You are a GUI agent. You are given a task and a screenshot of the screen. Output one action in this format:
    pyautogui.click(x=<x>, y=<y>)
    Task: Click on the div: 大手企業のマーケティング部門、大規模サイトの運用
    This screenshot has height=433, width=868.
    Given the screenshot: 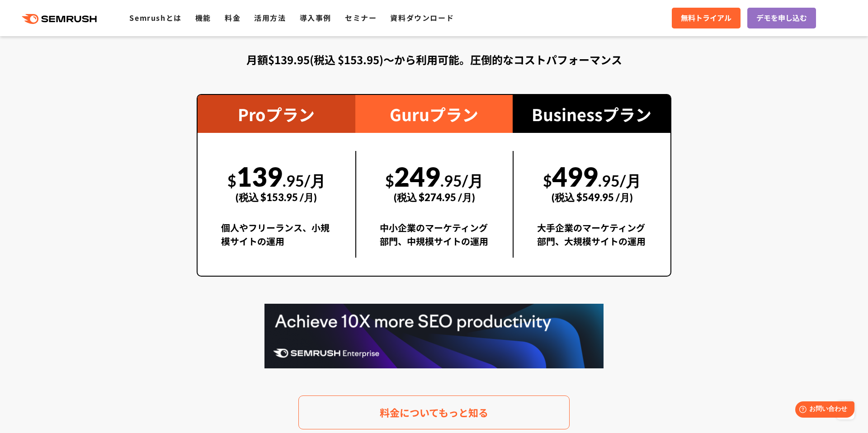 What is the action you would take?
    pyautogui.click(x=592, y=239)
    